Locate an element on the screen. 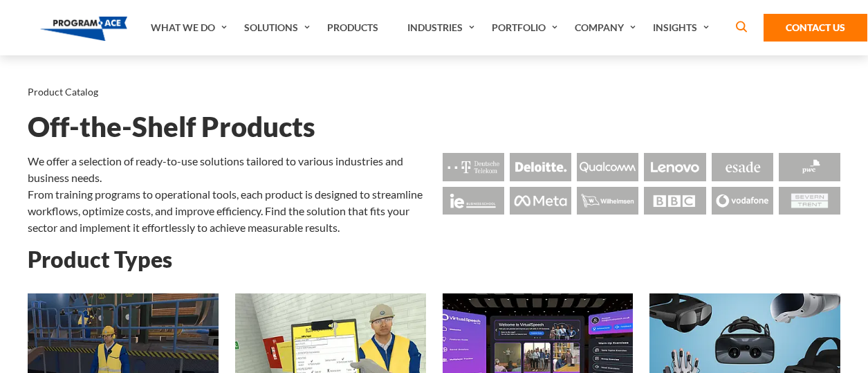  img: Logo - Lenovo is located at coordinates (674, 167).